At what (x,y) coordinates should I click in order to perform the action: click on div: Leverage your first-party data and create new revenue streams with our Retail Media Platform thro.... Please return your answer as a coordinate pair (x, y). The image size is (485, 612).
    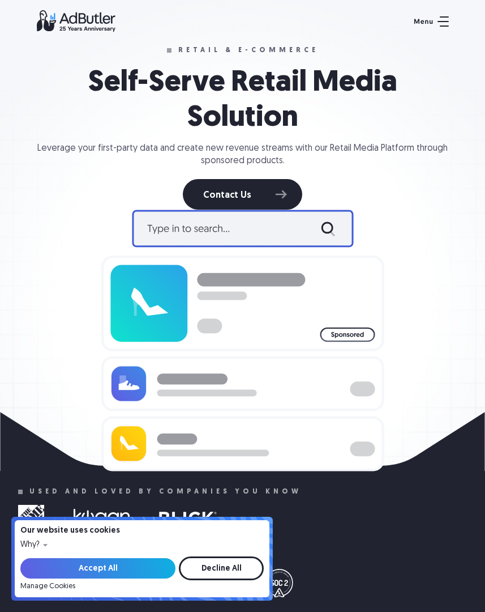
    Looking at the image, I should click on (242, 155).